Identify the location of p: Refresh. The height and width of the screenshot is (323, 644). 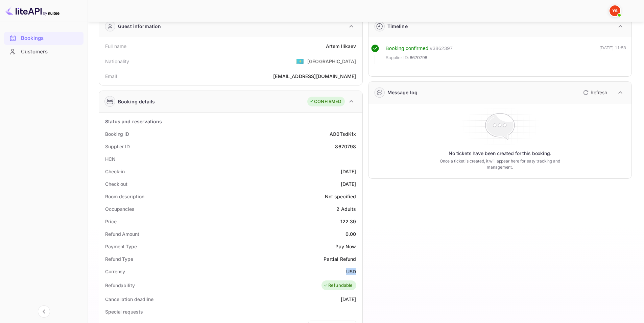
(599, 92).